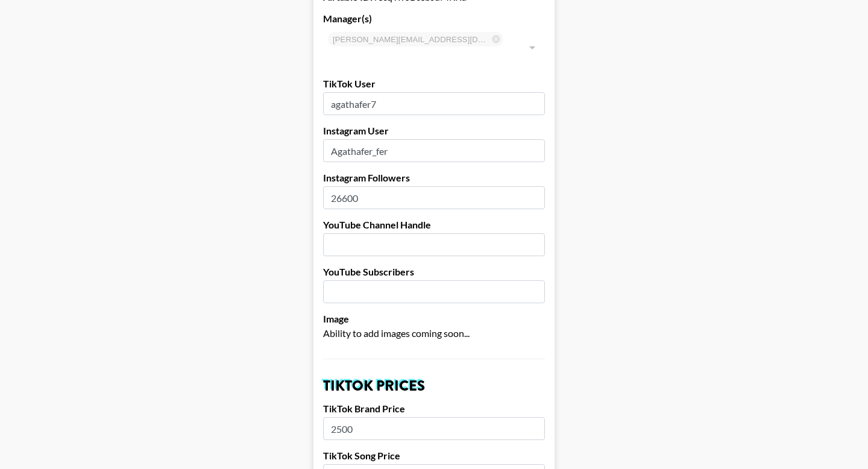 The height and width of the screenshot is (469, 868). What do you see at coordinates (396, 333) in the screenshot?
I see `span: Ability to add images coming soon...` at bounding box center [396, 333].